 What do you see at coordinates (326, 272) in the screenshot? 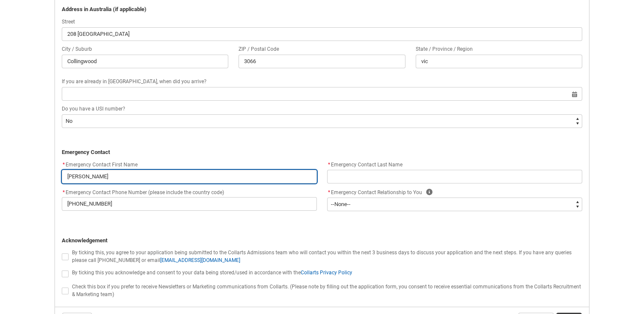
I see `a: Collarts Privacy Policy` at bounding box center [326, 272].